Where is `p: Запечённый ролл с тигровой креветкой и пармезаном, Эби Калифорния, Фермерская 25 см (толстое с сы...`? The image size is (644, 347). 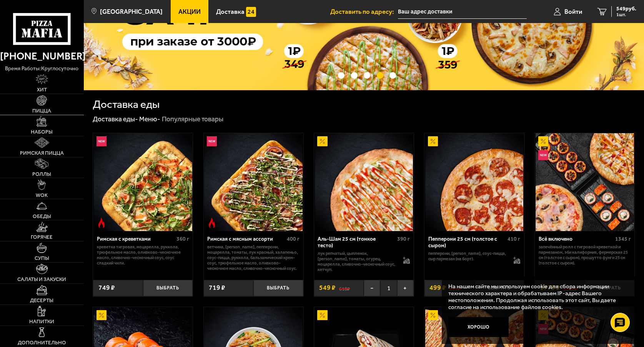
p: Запечённый ролл с тигровой креветкой и пармезаном, Эби Калифорния, Фермерская 25 см (толстое с сы... is located at coordinates (585, 256).